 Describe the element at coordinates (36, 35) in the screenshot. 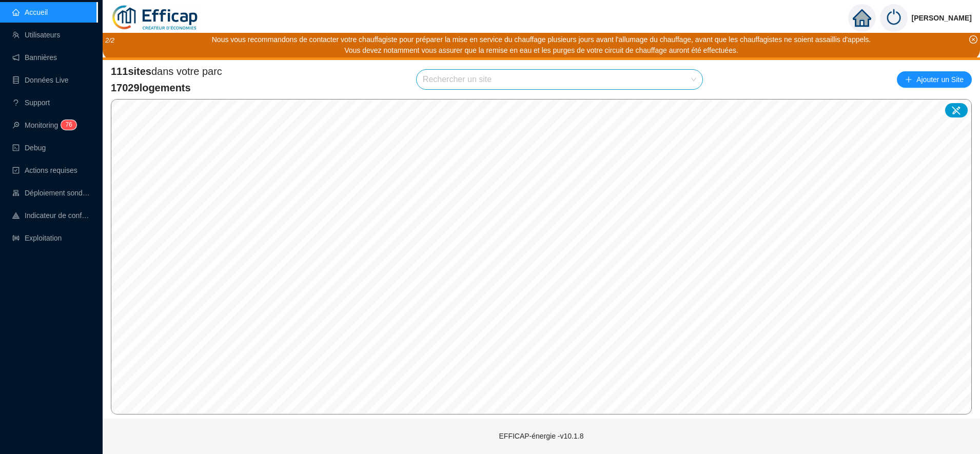

I see `a: teamUtilisateurs` at that location.